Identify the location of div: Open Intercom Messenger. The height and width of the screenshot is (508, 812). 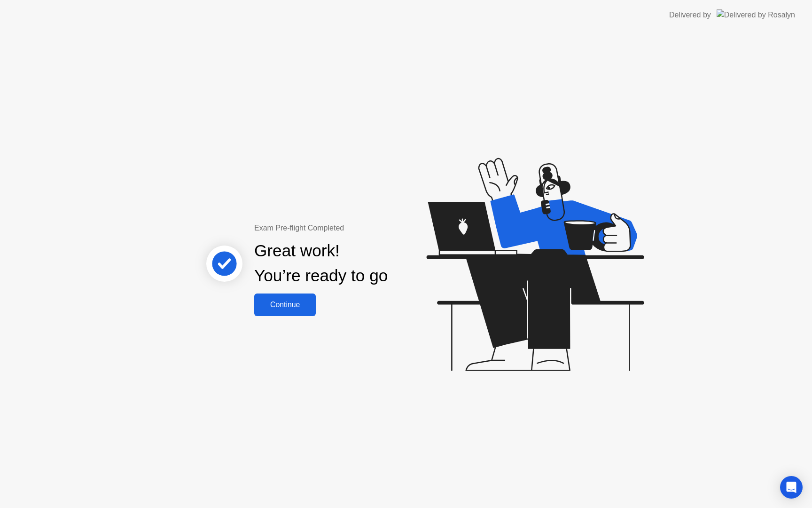
(791, 487).